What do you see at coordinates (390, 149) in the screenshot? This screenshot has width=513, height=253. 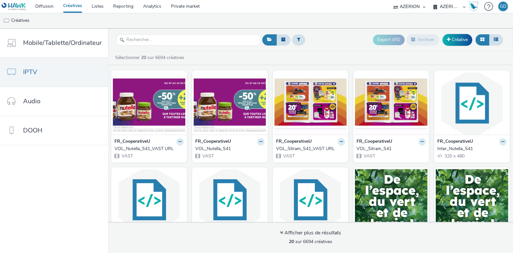 I see `div: VOL_Sitram_S41` at bounding box center [390, 149].